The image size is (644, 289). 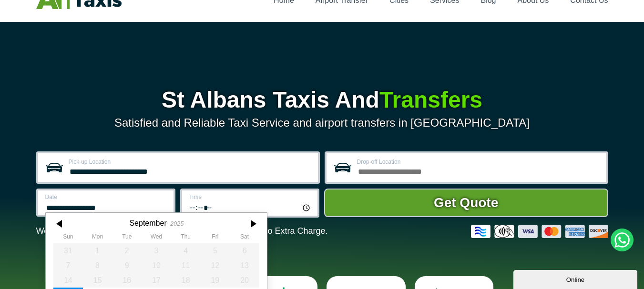 I want to click on label: Drop-off Location, so click(x=479, y=162).